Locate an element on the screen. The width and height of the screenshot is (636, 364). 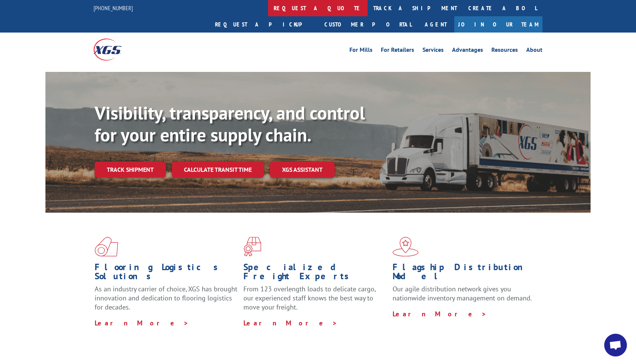
h1: Flooring Logistics Solutions is located at coordinates (166, 274).